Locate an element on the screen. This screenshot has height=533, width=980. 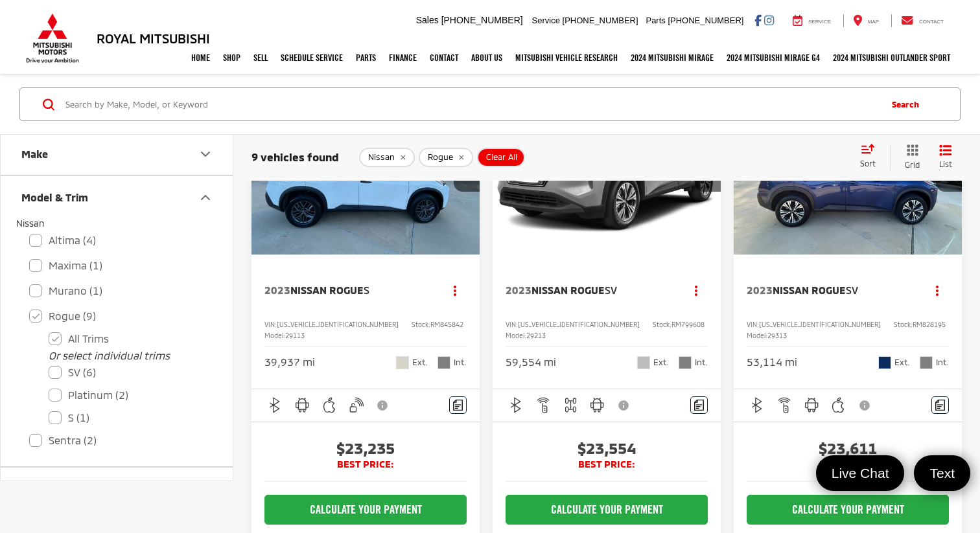
a: Parts: Opens in a new tab is located at coordinates (366, 58).